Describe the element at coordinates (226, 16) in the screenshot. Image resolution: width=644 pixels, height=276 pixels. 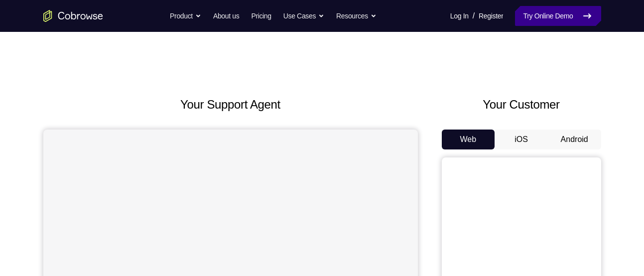
I see `a: About us` at that location.